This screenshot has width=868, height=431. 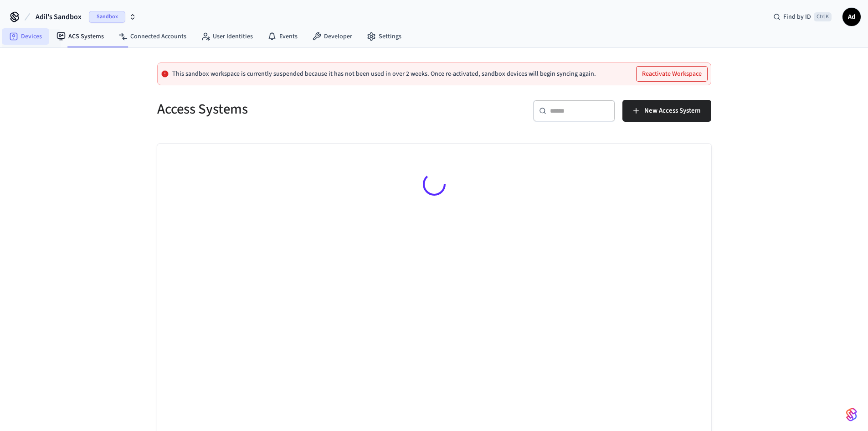 I want to click on h5: Access Systems, so click(x=293, y=109).